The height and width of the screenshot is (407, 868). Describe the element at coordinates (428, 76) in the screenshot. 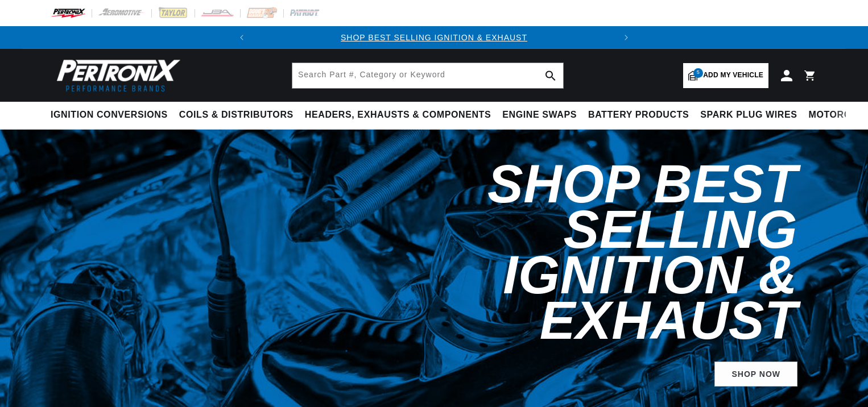

I see `input: Search Part #, Category or Keyword` at that location.